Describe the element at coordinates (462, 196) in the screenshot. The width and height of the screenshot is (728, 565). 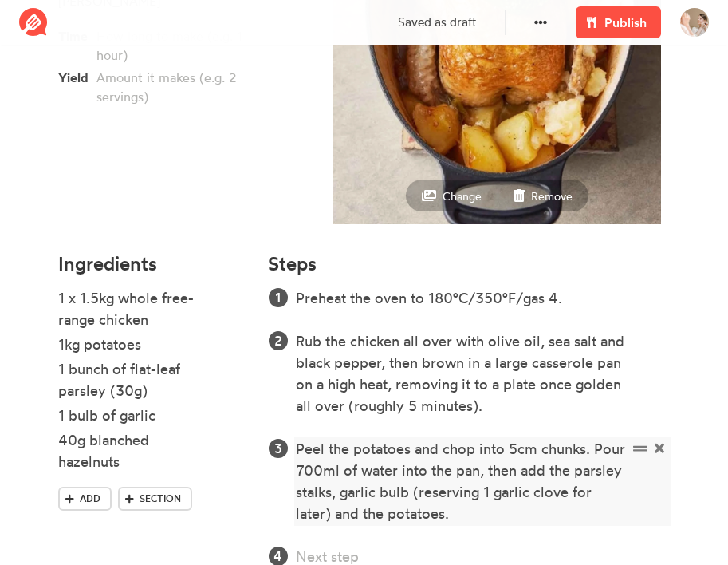
I see `small: Change` at that location.